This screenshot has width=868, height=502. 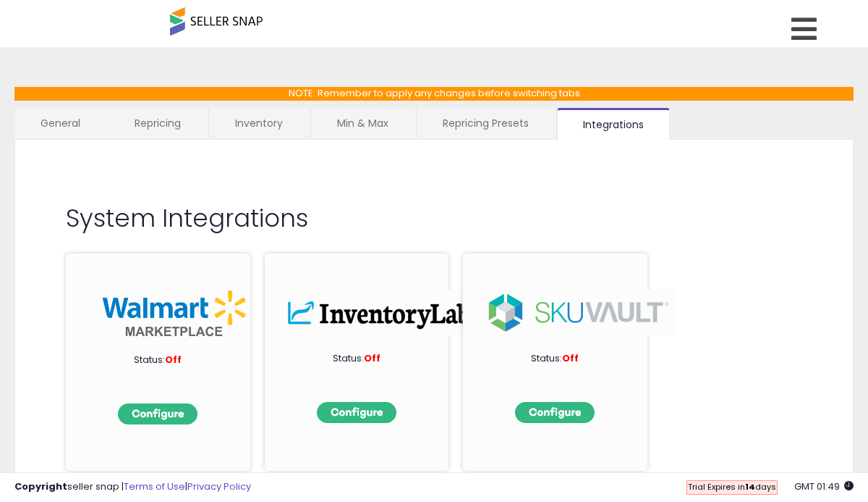 I want to click on a: Terms of Use, so click(x=154, y=485).